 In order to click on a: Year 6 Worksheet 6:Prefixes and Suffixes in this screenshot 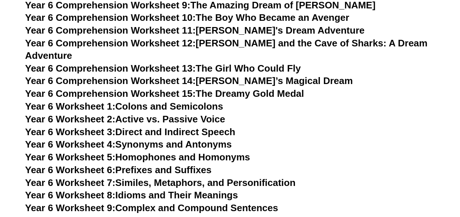, I will do `click(118, 170)`.